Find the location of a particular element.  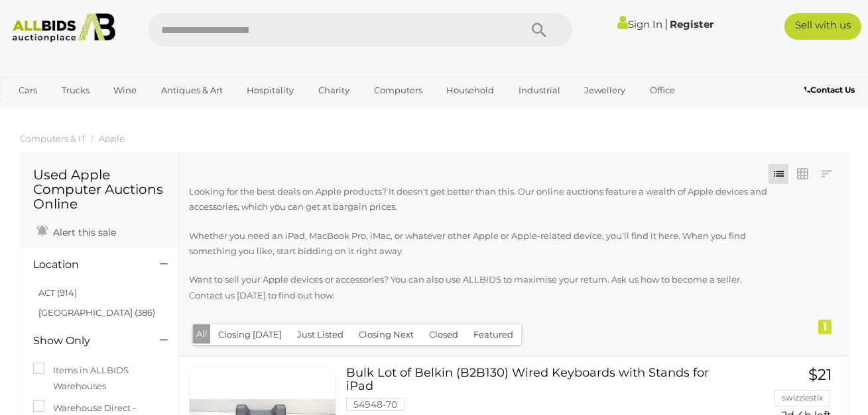

a: Wine is located at coordinates (125, 90).